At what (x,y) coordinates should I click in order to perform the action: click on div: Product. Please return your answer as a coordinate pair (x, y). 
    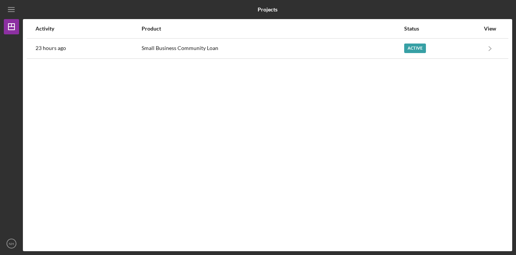
    Looking at the image, I should click on (272, 29).